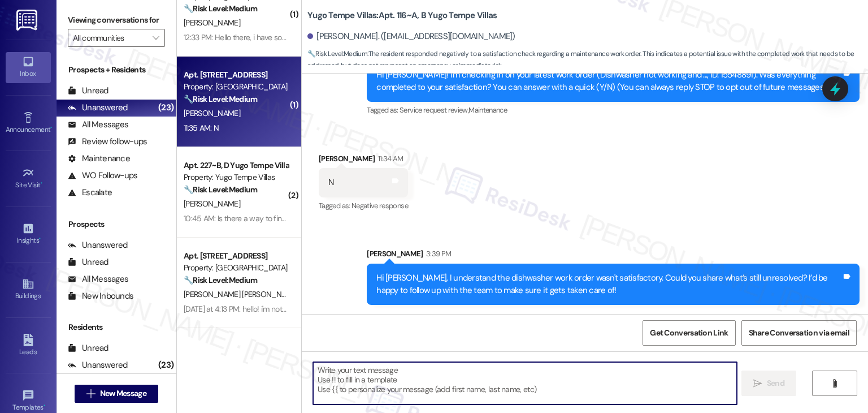 This screenshot has height=413, width=868. What do you see at coordinates (109, 38) in the screenshot?
I see `input: All communities` at bounding box center [109, 38].